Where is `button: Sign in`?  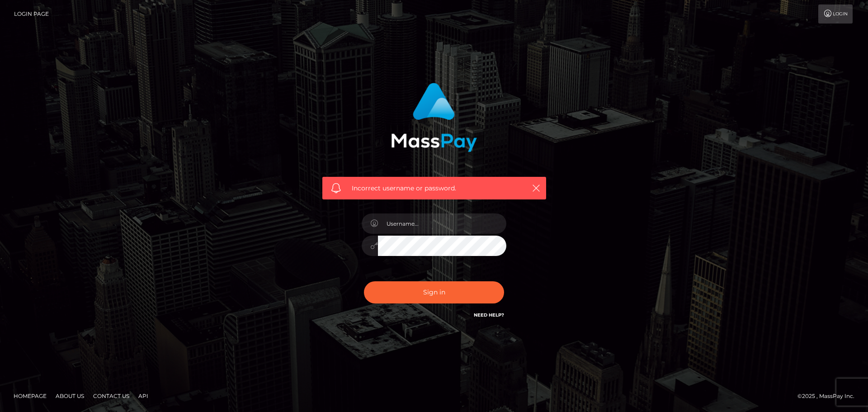 button: Sign in is located at coordinates (434, 292).